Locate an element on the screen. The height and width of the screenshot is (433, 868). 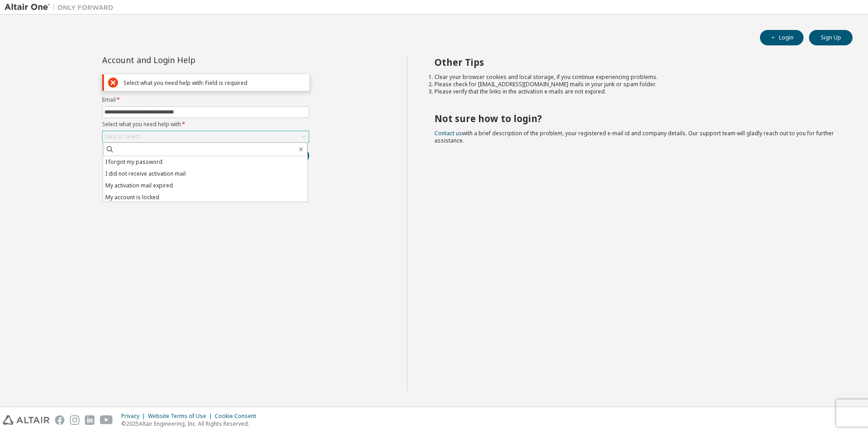
li: Clear your browser cookies and local storage, if you continue experiencing problems. is located at coordinates (636, 77).